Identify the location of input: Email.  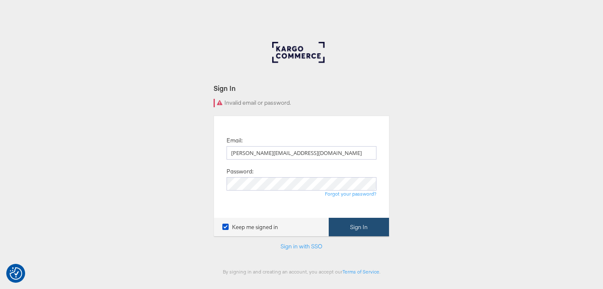
(301, 153).